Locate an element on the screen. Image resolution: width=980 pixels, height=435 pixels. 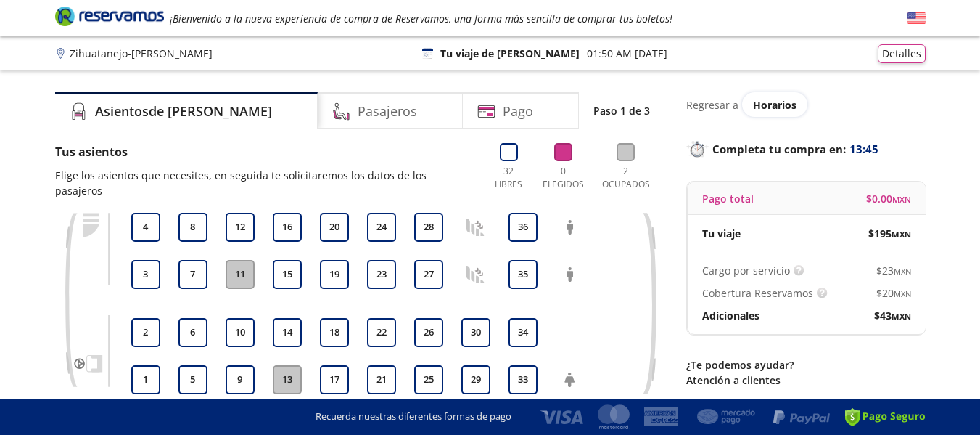
button: 35 is located at coordinates (523, 274).